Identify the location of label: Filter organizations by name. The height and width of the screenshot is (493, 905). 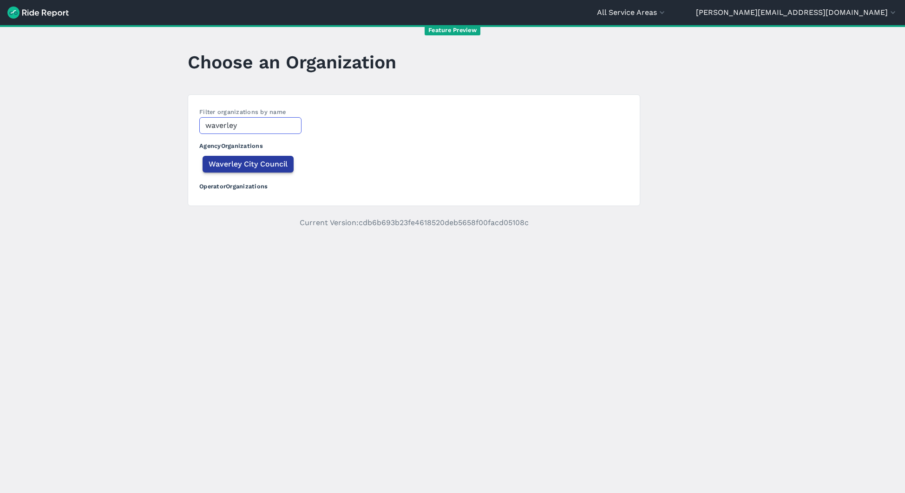
(243, 112).